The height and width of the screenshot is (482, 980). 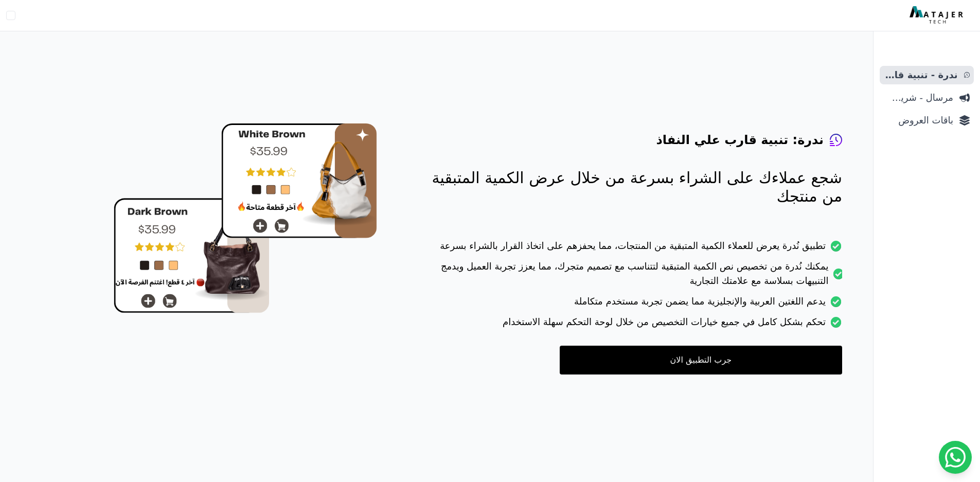 What do you see at coordinates (739, 140) in the screenshot?
I see `h4: ندرة: تنبية قارب علي النفاذ` at bounding box center [739, 140].